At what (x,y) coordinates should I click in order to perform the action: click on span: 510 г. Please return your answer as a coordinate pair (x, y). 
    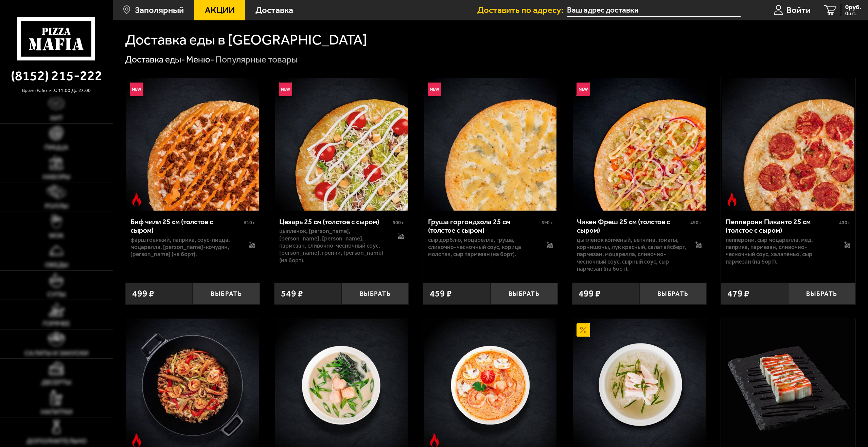
    Looking at the image, I should click on (249, 223).